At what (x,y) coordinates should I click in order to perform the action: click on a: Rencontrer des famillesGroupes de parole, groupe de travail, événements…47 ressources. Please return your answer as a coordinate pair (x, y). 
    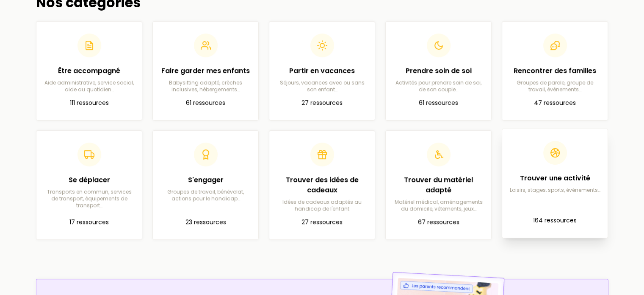
    Looking at the image, I should click on (555, 71).